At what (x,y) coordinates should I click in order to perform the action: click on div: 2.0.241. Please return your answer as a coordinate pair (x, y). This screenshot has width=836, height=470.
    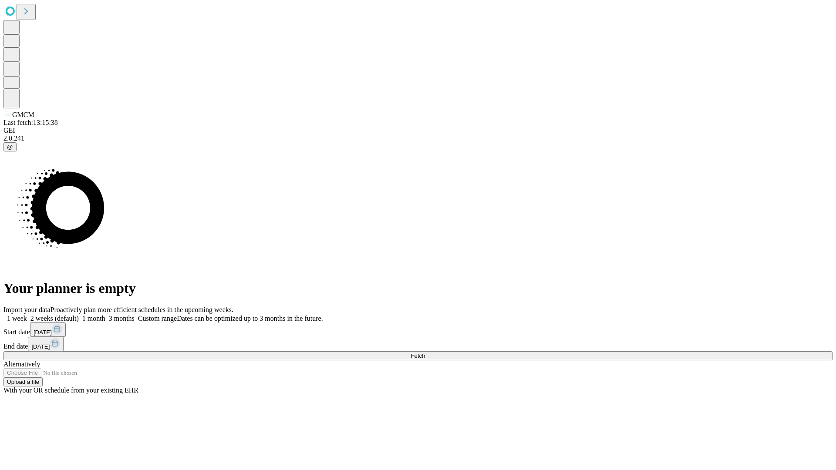
    Looking at the image, I should click on (418, 138).